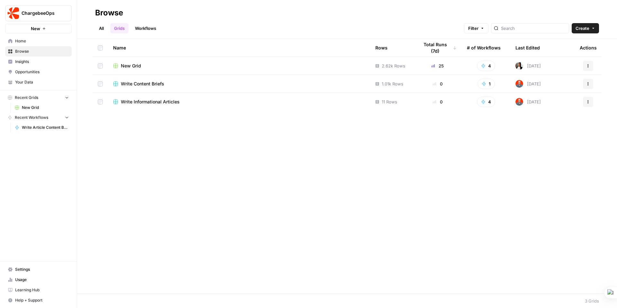 The height and width of the screenshot is (308, 617). What do you see at coordinates (486, 84) in the screenshot?
I see `button: 1` at bounding box center [486, 84].